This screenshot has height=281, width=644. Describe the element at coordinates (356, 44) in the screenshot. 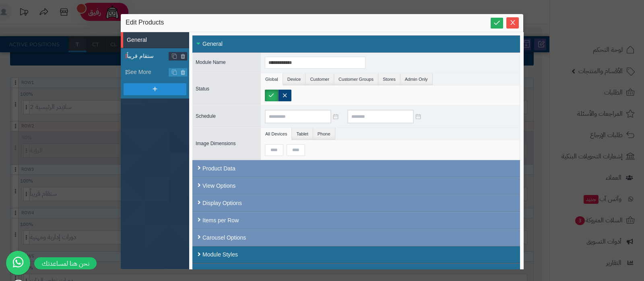

I see `div: General` at that location.